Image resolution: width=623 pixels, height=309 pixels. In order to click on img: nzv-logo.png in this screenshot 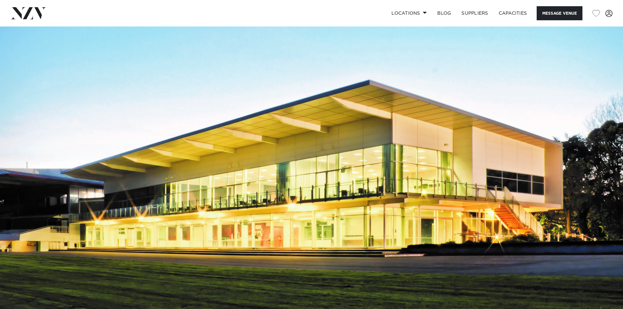, I will do `click(28, 13)`.